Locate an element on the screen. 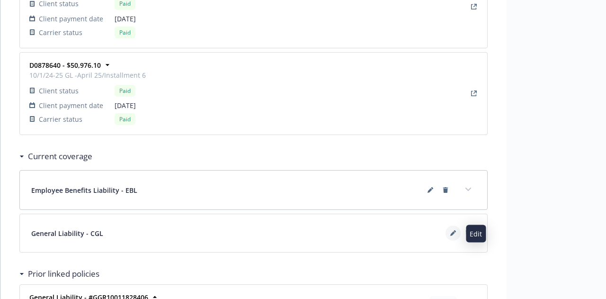 This screenshot has height=299, width=606. span: Client status is located at coordinates (59, 90).